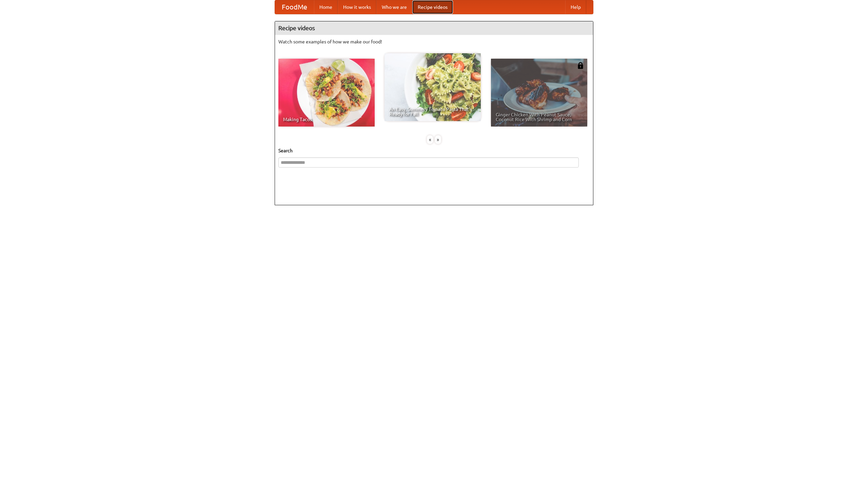 This screenshot has height=480, width=868. I want to click on span: Making Tacos, so click(327, 120).